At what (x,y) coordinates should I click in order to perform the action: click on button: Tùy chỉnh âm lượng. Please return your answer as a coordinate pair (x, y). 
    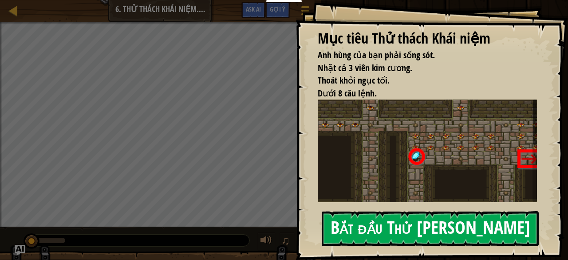
    Looking at the image, I should click on (266, 241).